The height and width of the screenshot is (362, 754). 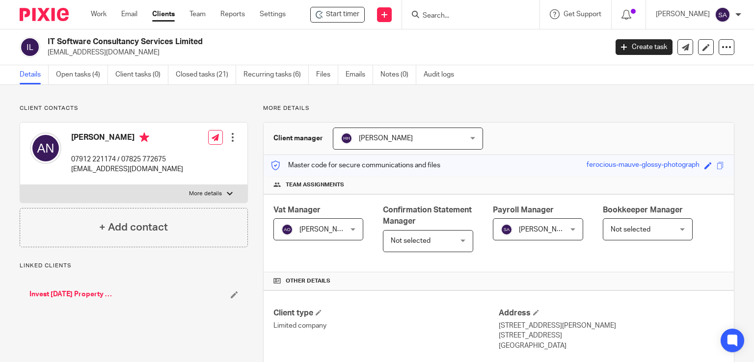 I want to click on a: Create task, so click(x=644, y=47).